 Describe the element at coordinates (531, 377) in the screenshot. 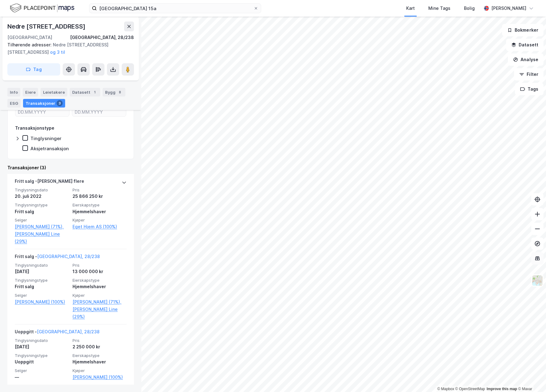

I see `div: Kontrollprogram for chat` at that location.